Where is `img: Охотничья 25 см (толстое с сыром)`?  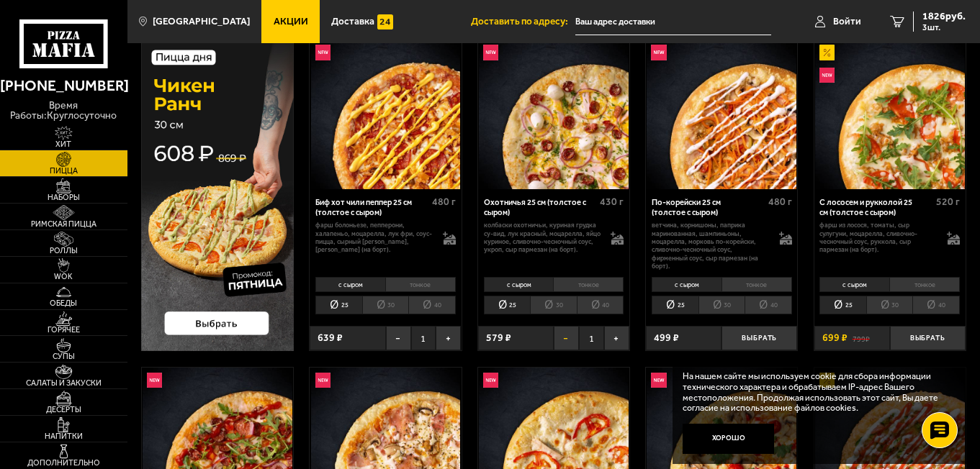
img: Охотничья 25 см (толстое с сыром) is located at coordinates (553, 115).